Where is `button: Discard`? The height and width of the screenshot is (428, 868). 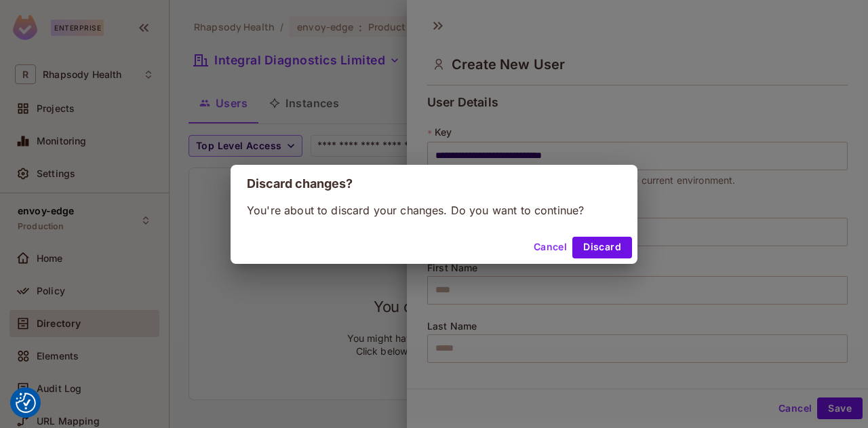
button: Discard is located at coordinates (602, 248).